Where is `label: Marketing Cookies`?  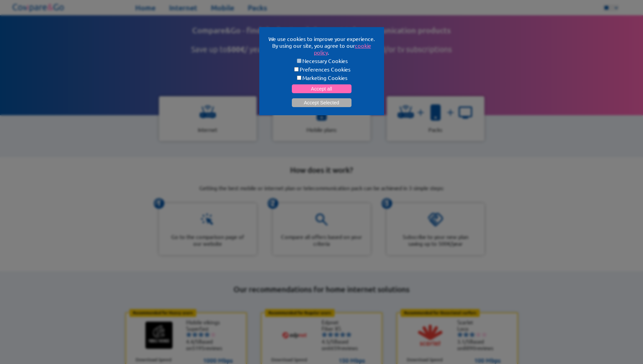 label: Marketing Cookies is located at coordinates (322, 78).